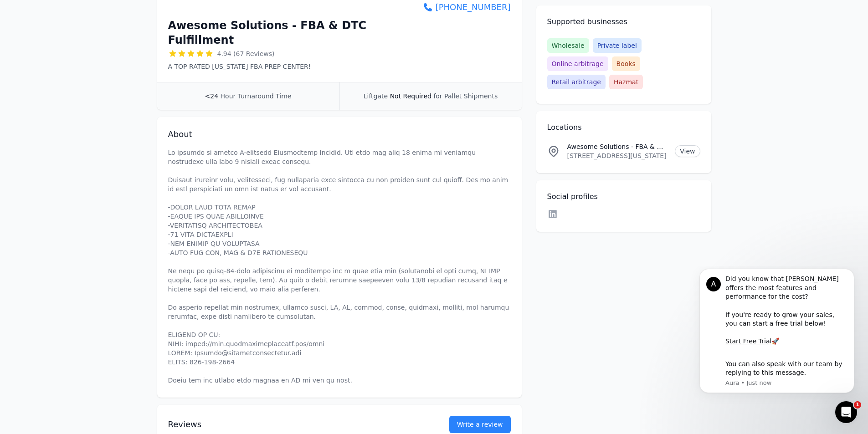  What do you see at coordinates (411, 96) in the screenshot?
I see `span: Not Required` at bounding box center [411, 96].